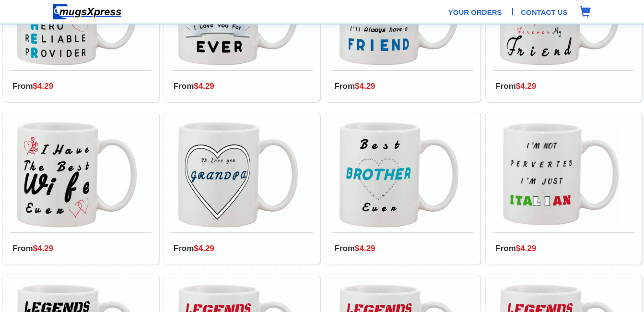 The width and height of the screenshot is (644, 312). What do you see at coordinates (88, 11) in the screenshot?
I see `img: mugsexpress logo` at bounding box center [88, 11].